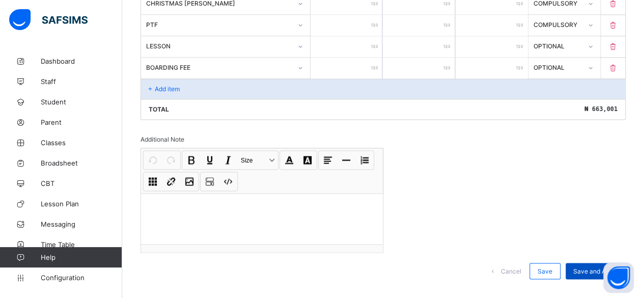  Describe the element at coordinates (81, 102) in the screenshot. I see `span: Student` at that location.